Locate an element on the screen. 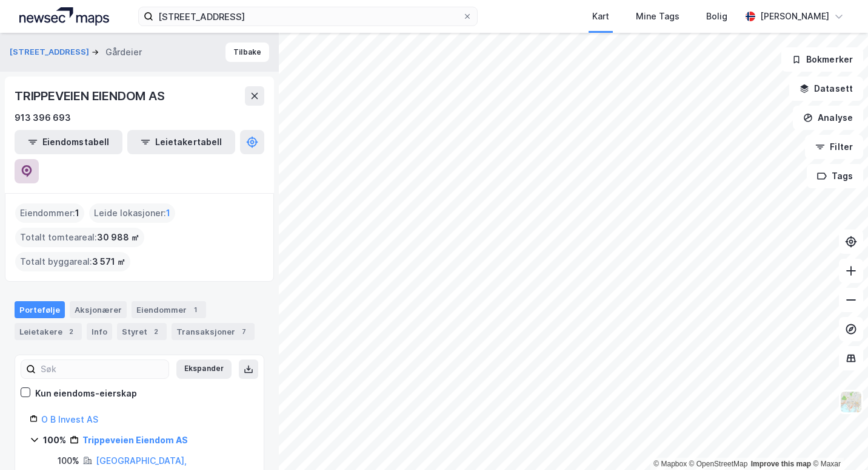 The image size is (868, 470). div: Leietakere is located at coordinates (48, 331).